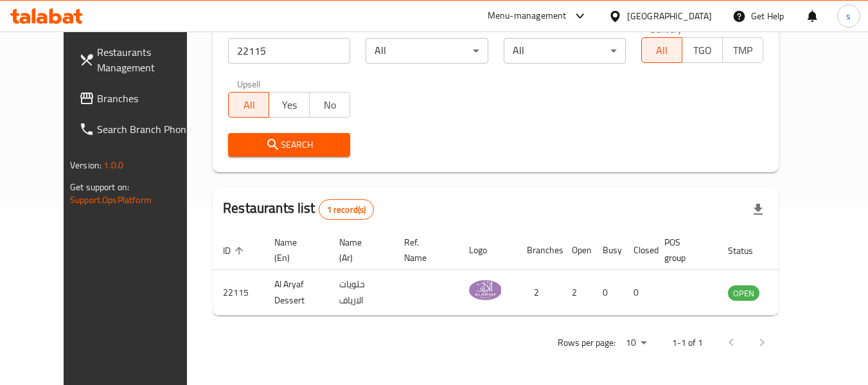 The width and height of the screenshot is (868, 385). What do you see at coordinates (742, 50) in the screenshot?
I see `button: TMP` at bounding box center [742, 50].